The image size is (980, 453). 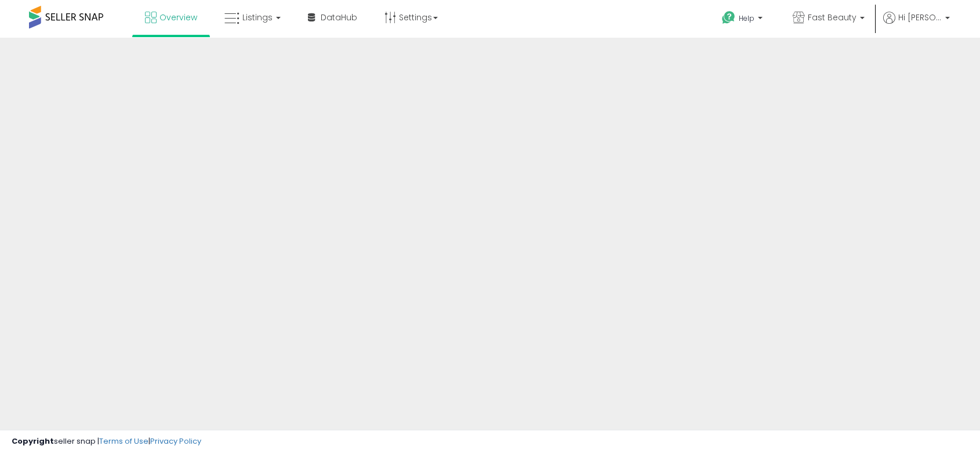 What do you see at coordinates (832, 18) in the screenshot?
I see `span: Fast Beauty` at bounding box center [832, 18].